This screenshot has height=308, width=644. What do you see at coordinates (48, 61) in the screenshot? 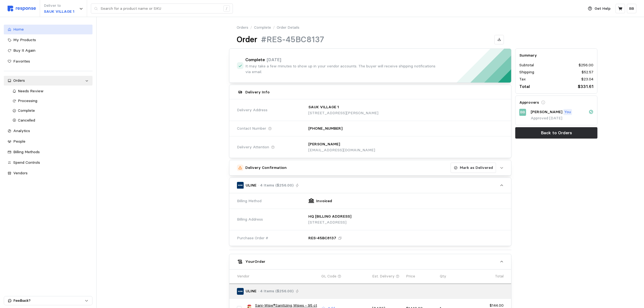
I see `a: Favorites` at bounding box center [48, 61].